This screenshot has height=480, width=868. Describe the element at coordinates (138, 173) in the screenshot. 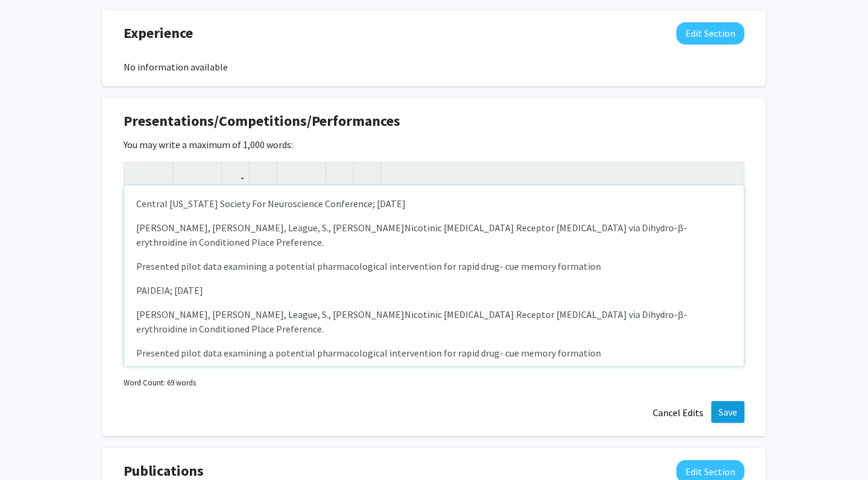

I see `button: Strong (Ctrl + B)` at that location.